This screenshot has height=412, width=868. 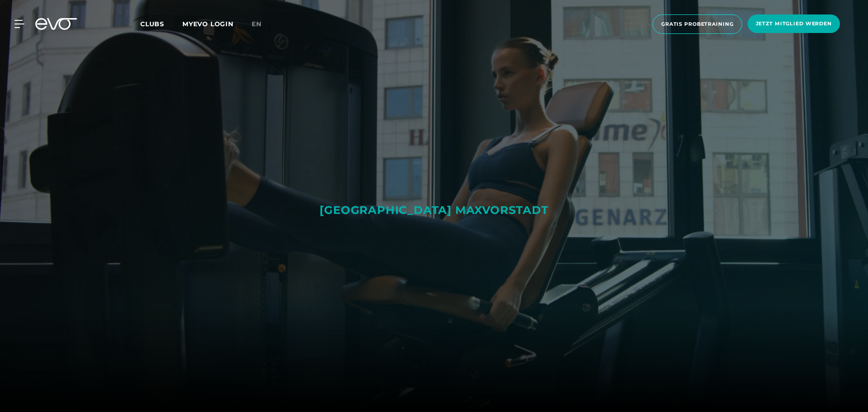 I want to click on a: Gratis Probetraining, so click(x=697, y=24).